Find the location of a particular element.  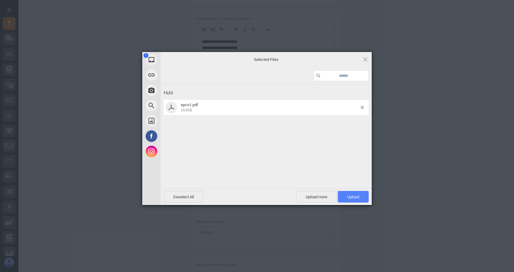

span: Upload is located at coordinates (353, 197).